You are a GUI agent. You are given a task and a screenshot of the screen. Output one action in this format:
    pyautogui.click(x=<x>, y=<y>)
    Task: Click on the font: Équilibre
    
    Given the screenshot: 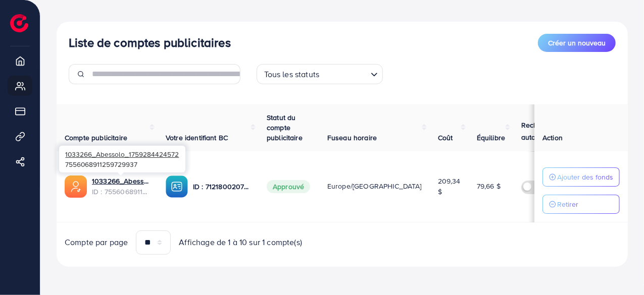 What is the action you would take?
    pyautogui.click(x=491, y=138)
    